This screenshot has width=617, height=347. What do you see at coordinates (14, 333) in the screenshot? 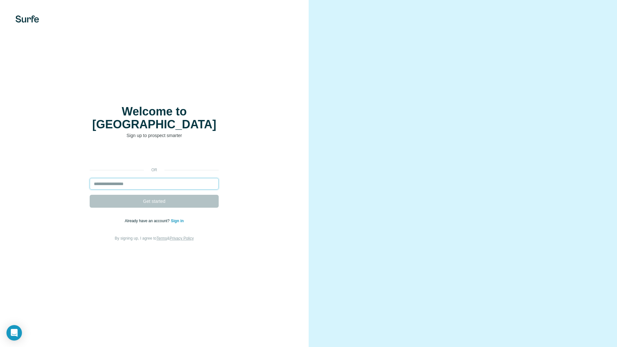
I see `div: Open Intercom Messenger` at bounding box center [14, 333].